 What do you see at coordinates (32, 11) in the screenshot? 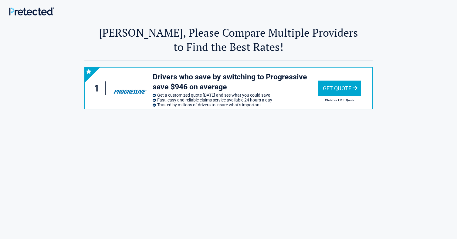
I see `img: Main Logo` at bounding box center [32, 11].